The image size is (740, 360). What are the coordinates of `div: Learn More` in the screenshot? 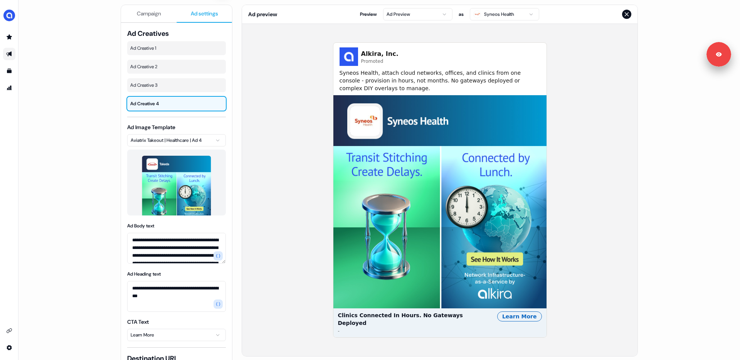 It's located at (519, 316).